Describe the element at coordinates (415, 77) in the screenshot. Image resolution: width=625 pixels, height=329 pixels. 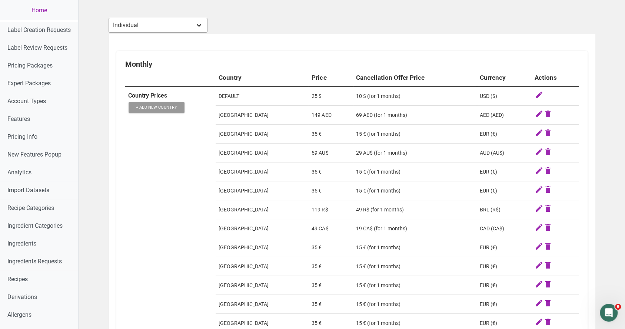
I see `th: Cancellation Offer Price` at that location.